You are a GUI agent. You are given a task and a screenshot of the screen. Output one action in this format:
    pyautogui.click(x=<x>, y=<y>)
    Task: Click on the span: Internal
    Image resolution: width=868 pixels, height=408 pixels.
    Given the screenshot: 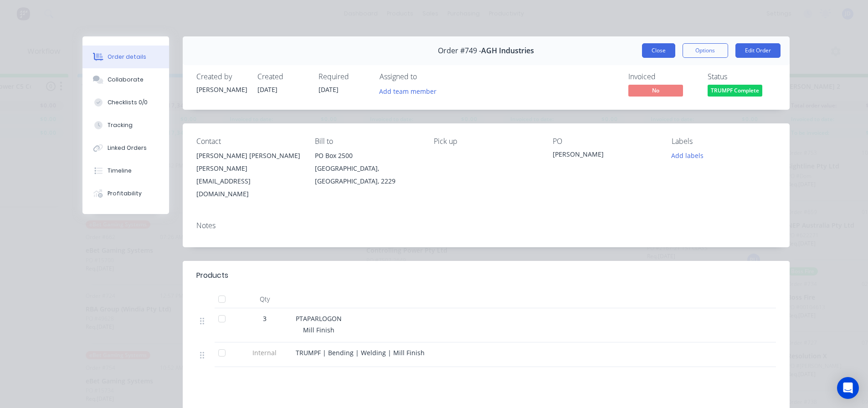 What is the action you would take?
    pyautogui.click(x=264, y=352)
    